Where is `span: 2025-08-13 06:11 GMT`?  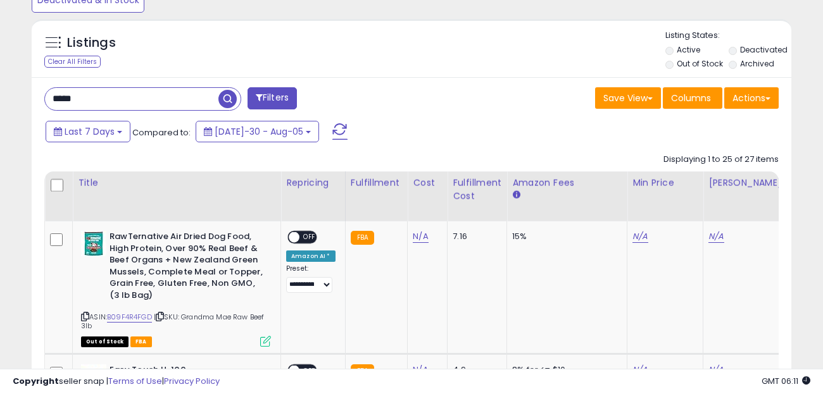 span: 2025-08-13 06:11 GMT is located at coordinates (785, 381).